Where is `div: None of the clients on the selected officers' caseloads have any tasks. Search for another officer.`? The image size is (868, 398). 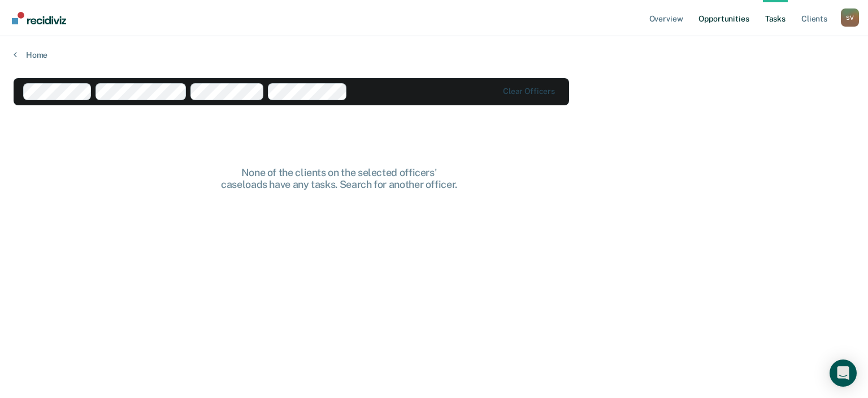 div: None of the clients on the selected officers' caseloads have any tasks. Search for another officer. is located at coordinates (339, 178).